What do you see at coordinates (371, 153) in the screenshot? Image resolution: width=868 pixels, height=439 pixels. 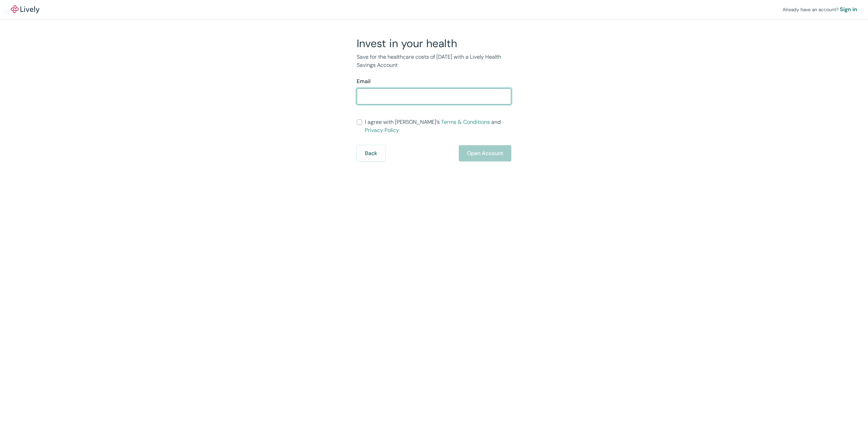 I see `button: Back` at bounding box center [371, 153].